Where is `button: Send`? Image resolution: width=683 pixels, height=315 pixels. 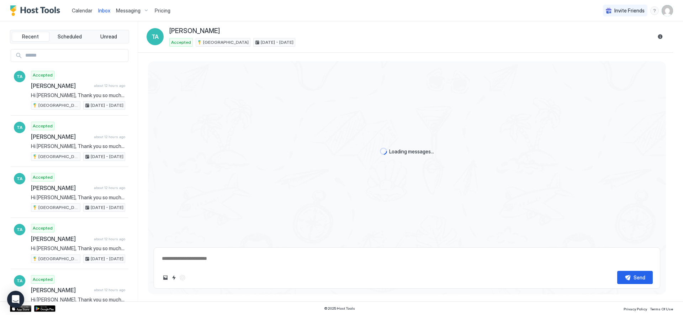 button: Send is located at coordinates (635, 277).